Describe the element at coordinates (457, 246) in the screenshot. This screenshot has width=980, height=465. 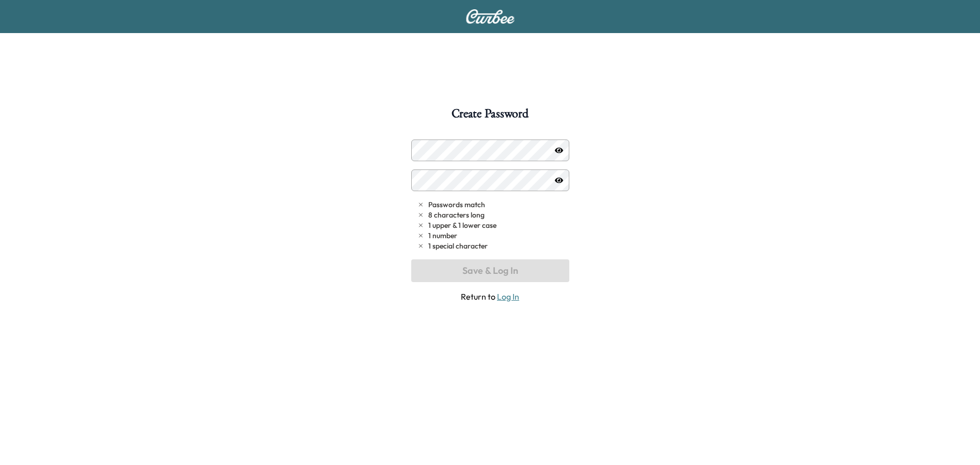
I see `span: 1 special character` at that location.